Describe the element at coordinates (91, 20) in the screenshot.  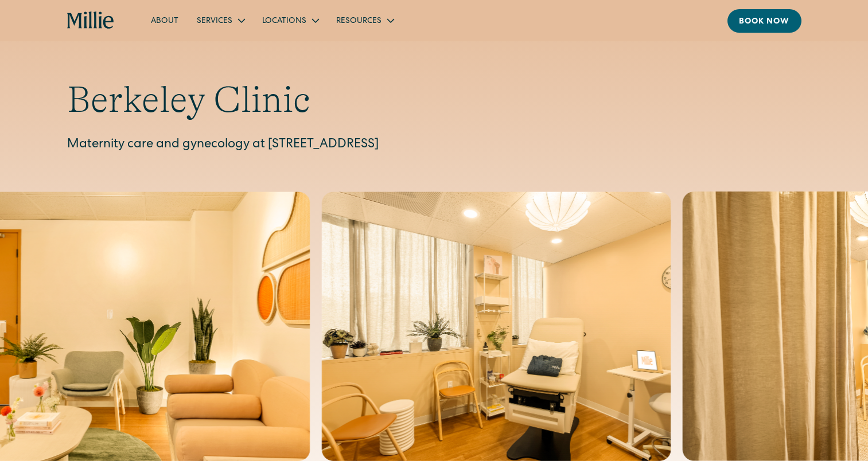
I see `a: home` at that location.